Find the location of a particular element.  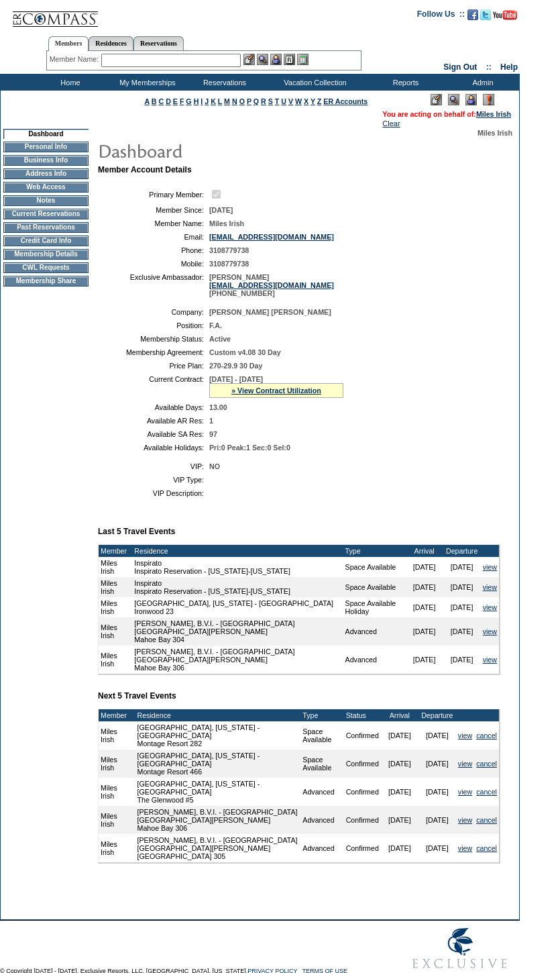

a: G is located at coordinates (189, 102).